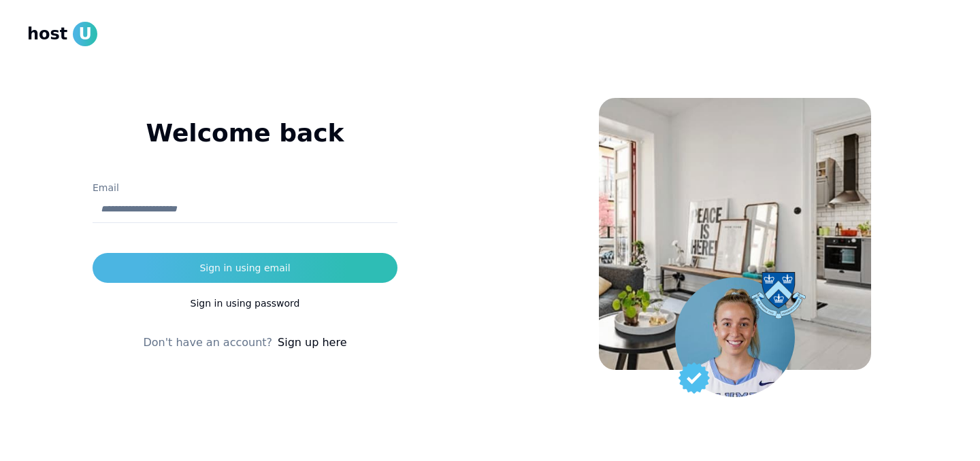 The width and height of the screenshot is (980, 461). I want to click on a: hostU, so click(62, 34).